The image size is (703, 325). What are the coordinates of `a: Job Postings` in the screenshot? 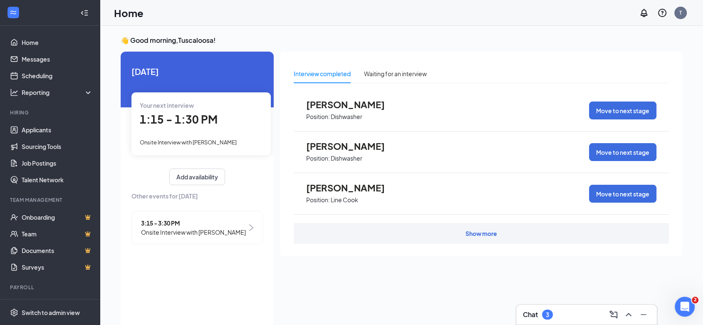 It's located at (57, 163).